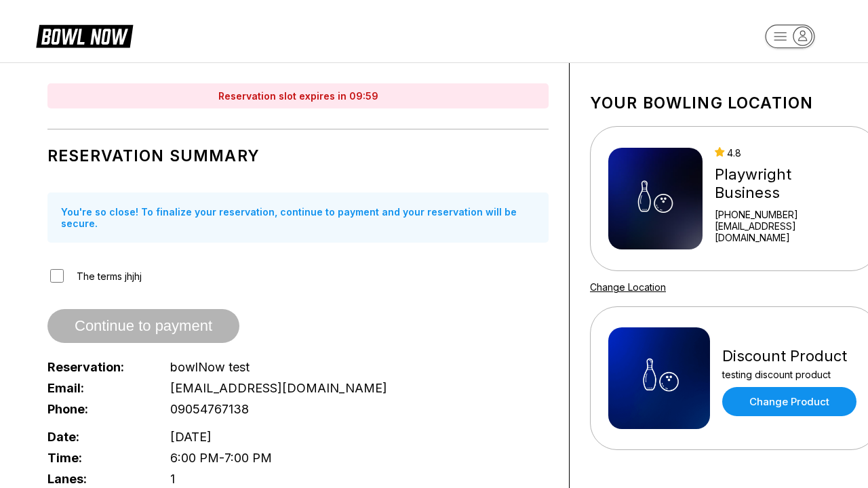 The width and height of the screenshot is (868, 488). Describe the element at coordinates (98, 479) in the screenshot. I see `span: Lanes:` at that location.